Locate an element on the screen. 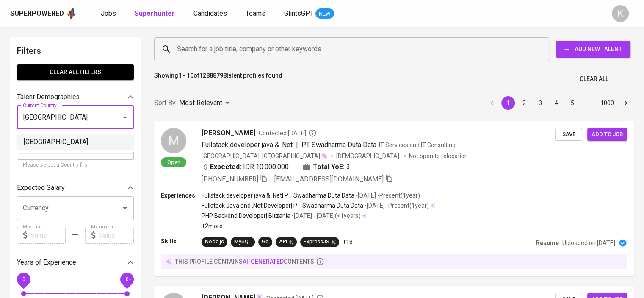 This screenshot has height=298, width=644. button: Go to page 2 is located at coordinates (524, 103).